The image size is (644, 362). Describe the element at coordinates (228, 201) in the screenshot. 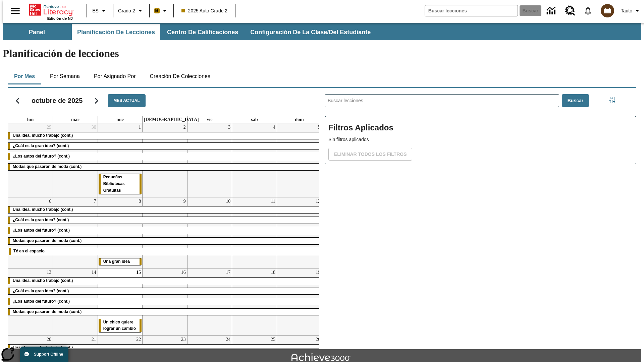

I see `a: 10 de octubre de 2025` at that location.